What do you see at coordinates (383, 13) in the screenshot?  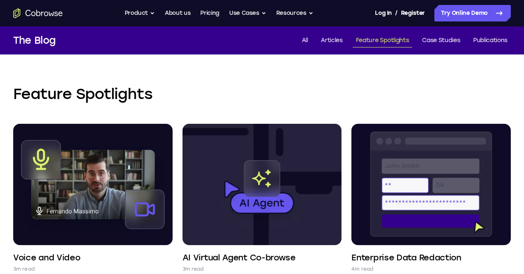 I see `a: Log In` at bounding box center [383, 13].